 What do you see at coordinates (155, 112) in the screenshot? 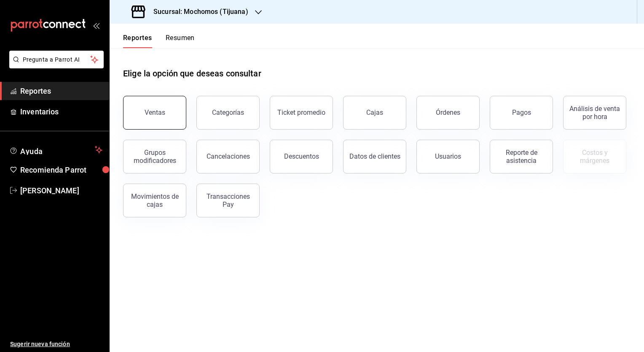
I see `div: Ventas` at bounding box center [155, 112].